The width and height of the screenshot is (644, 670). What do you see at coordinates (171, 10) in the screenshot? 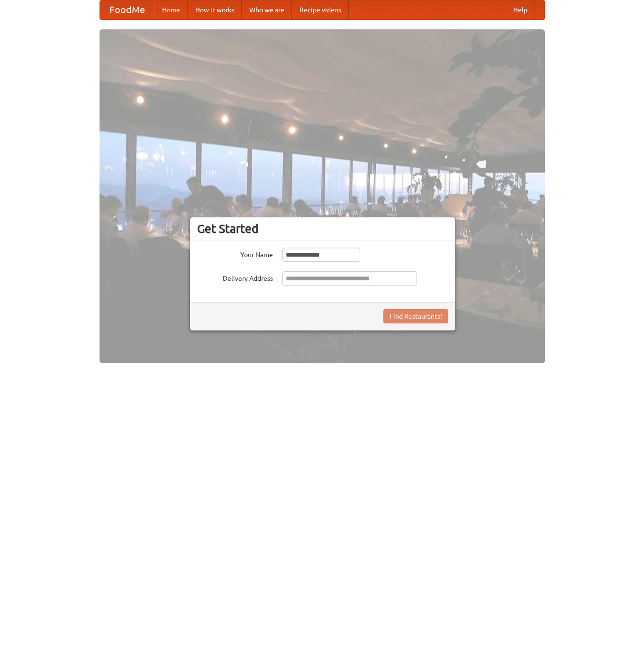
I see `a: Home` at bounding box center [171, 10].